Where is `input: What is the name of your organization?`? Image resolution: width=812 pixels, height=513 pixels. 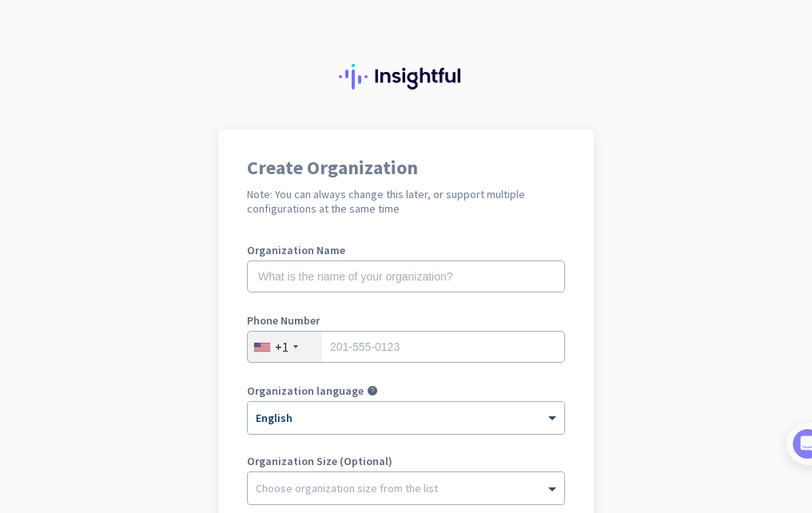 input: What is the name of your organization? is located at coordinates (406, 277).